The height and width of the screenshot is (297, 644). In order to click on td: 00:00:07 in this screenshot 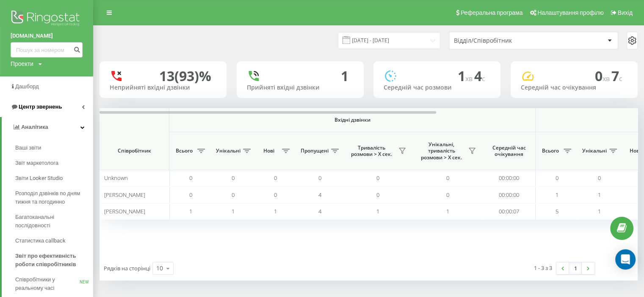, I will do `click(509, 211)`.